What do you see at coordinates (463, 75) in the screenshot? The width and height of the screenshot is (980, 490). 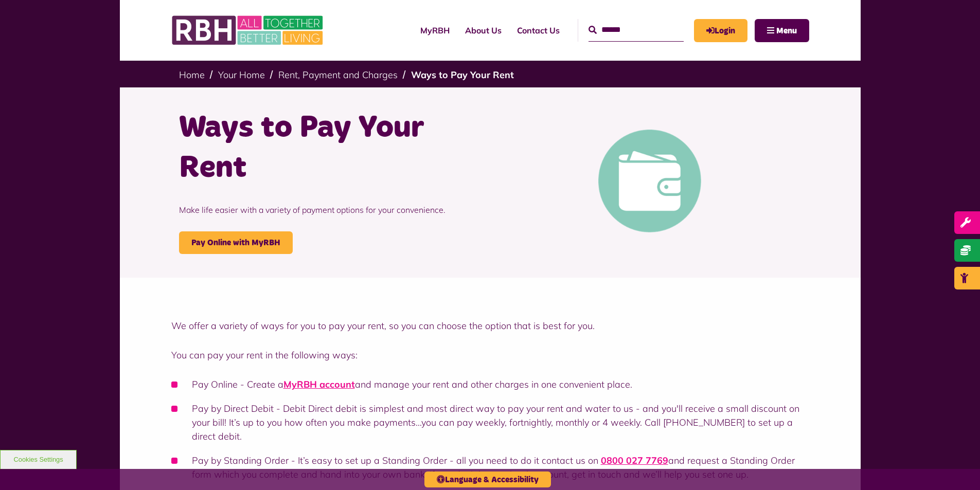 I see `a: Ways to Pay Your Rent` at bounding box center [463, 75].